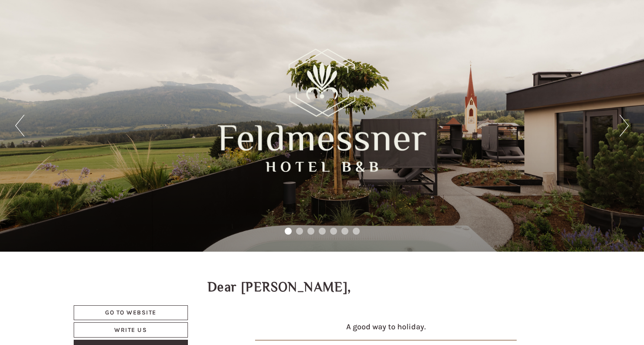 The width and height of the screenshot is (644, 345). Describe the element at coordinates (386, 340) in the screenshot. I see `img: image` at that location.